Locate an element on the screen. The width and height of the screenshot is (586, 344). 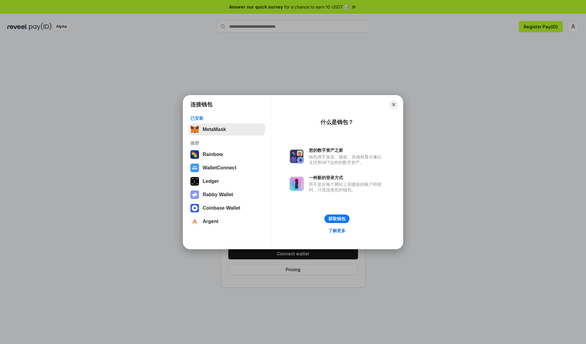
div: 推荐 is located at coordinates (227, 143).